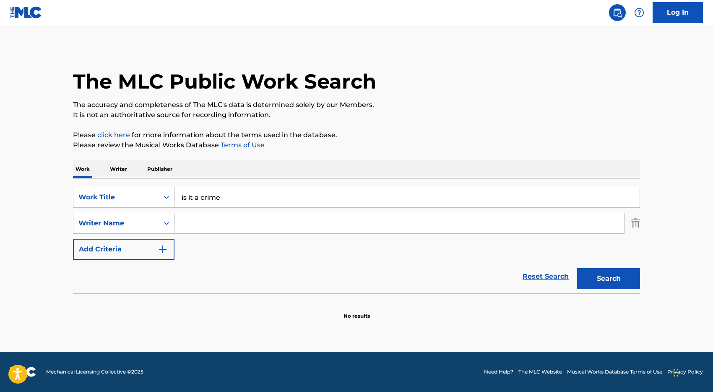 Image resolution: width=713 pixels, height=392 pixels. I want to click on p: Please review the Musical Works Database, so click(356, 145).